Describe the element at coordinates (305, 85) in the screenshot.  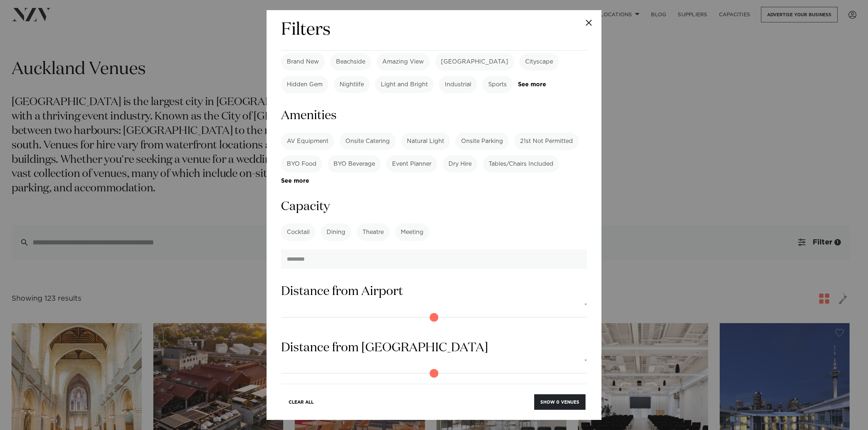
I see `label: Hidden Gem` at that location.